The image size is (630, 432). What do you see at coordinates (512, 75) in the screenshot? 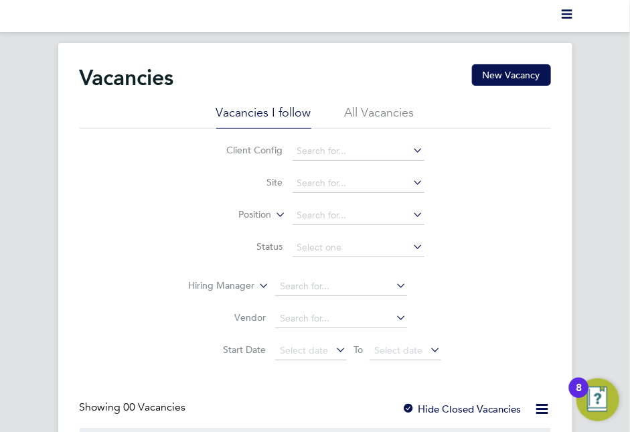
I see `button: New Vacancy` at bounding box center [512, 75].